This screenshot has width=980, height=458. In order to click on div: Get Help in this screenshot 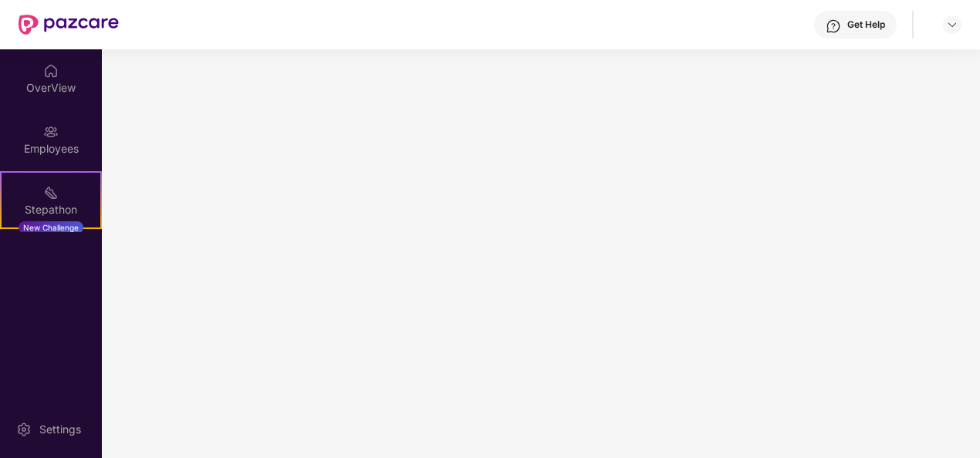, I will do `click(865, 25)`.